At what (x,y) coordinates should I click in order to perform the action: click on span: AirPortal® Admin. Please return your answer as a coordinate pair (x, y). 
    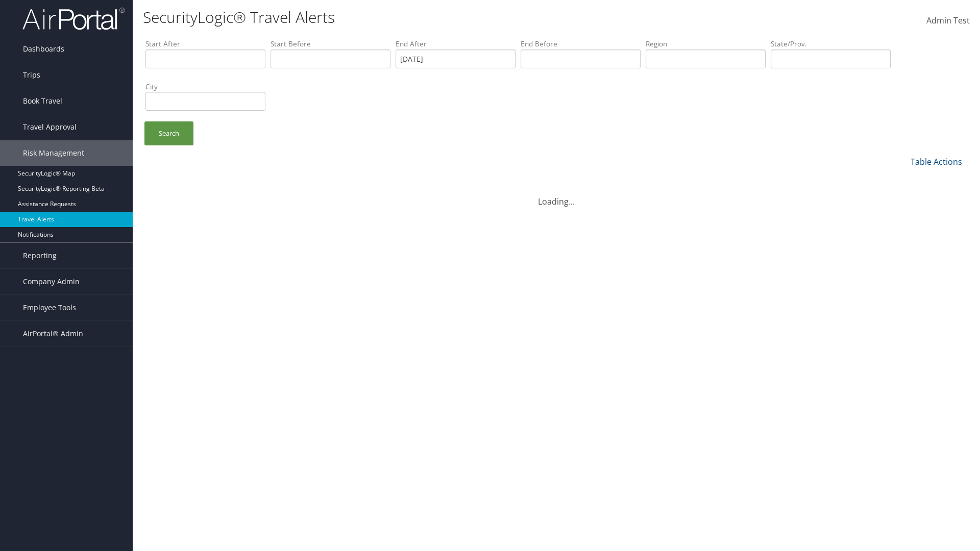
    Looking at the image, I should click on (53, 333).